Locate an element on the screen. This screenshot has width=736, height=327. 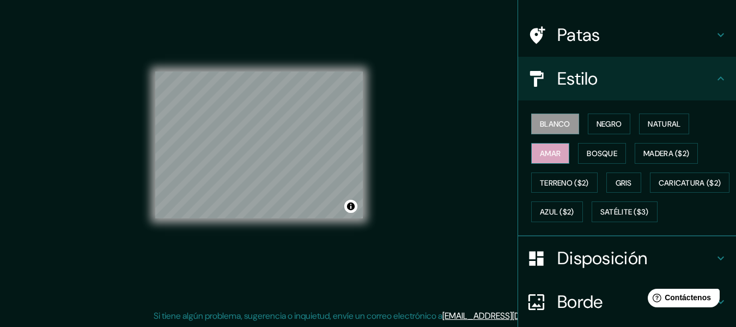
div: Patas is located at coordinates (627, 35).